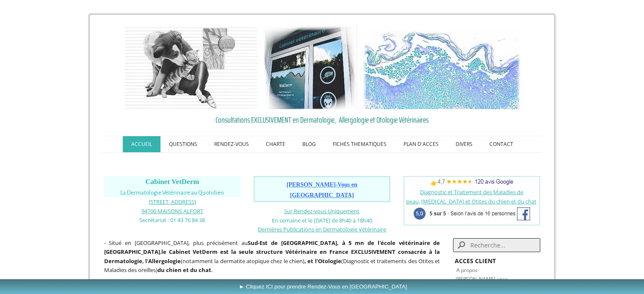  Describe the element at coordinates (322, 229) in the screenshot. I see `a: Dernières Publications en Dermatologie Vétérinaire` at that location.